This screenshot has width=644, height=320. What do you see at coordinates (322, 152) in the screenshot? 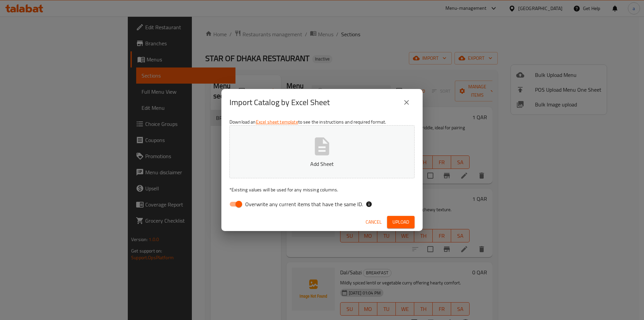
I see `button: Add Sheet` at bounding box center [322, 152].